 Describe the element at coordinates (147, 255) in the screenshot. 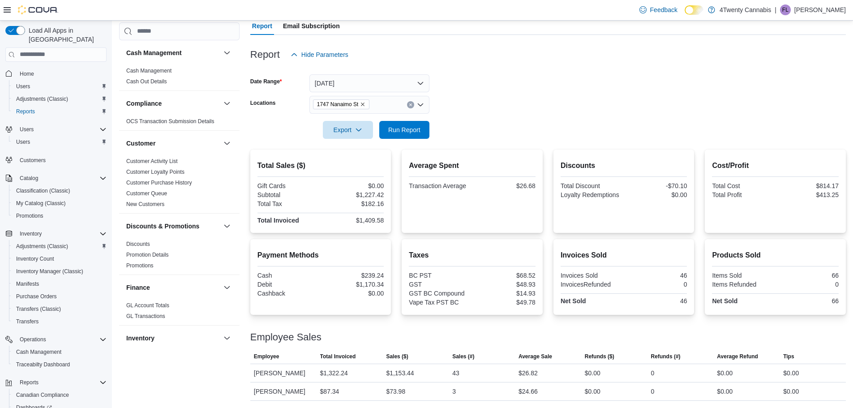

I see `a: Promotion Details` at that location.